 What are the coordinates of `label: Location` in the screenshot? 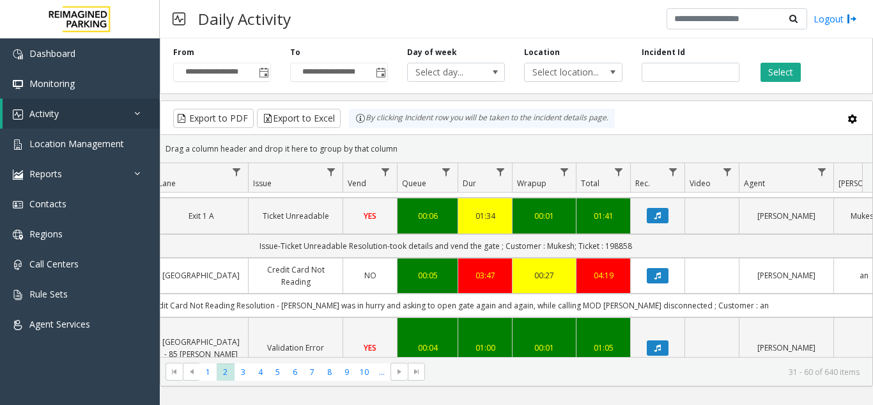 It's located at (542, 52).